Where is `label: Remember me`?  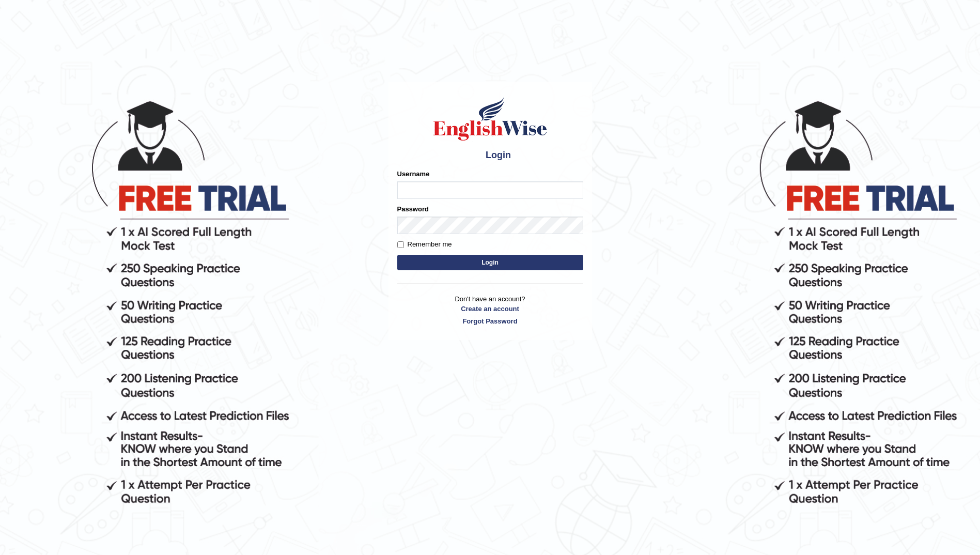 label: Remember me is located at coordinates (424, 244).